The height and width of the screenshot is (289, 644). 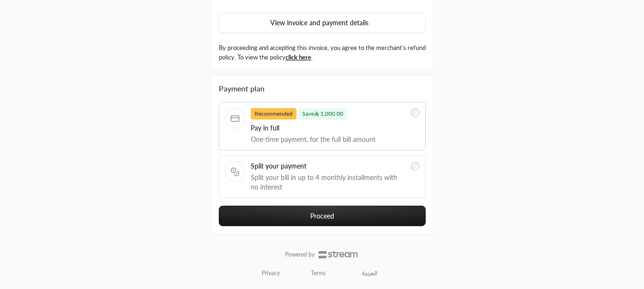 I want to click on button: Proceed, so click(x=322, y=215).